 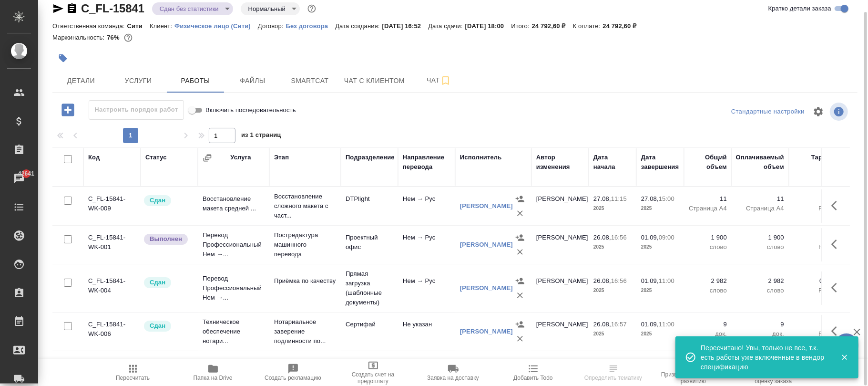 What do you see at coordinates (453, 378) in the screenshot?
I see `span: Заявка на доставку` at bounding box center [453, 378].